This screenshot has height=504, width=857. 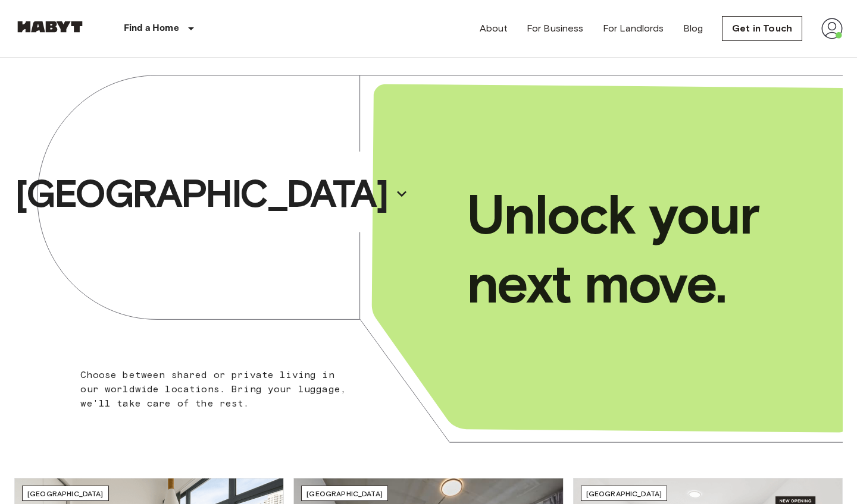 I want to click on a: For Landlords, so click(x=633, y=28).